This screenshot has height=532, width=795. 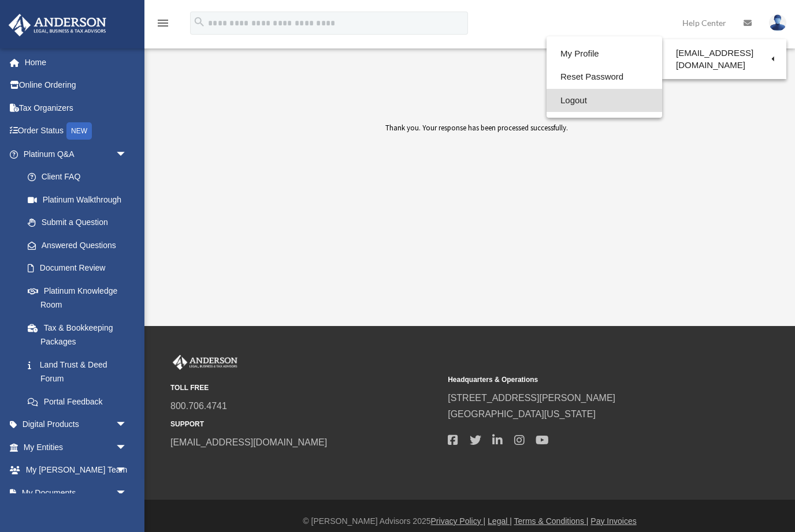 What do you see at coordinates (80, 298) in the screenshot?
I see `a: Platinum Knowledge Room` at bounding box center [80, 298].